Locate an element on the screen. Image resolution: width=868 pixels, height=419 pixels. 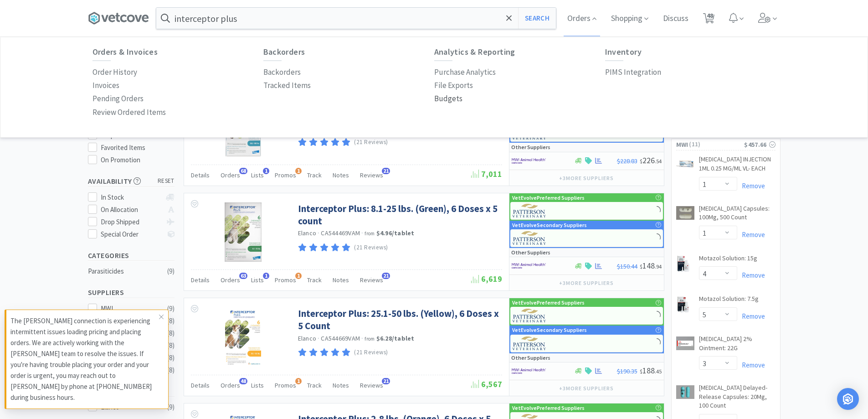
span: . 45 is located at coordinates (658, 371).